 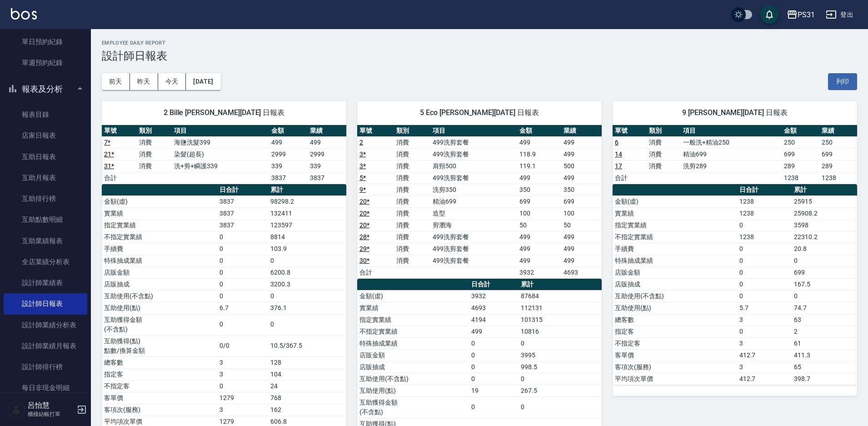 I want to click on div: PS31, so click(x=806, y=15).